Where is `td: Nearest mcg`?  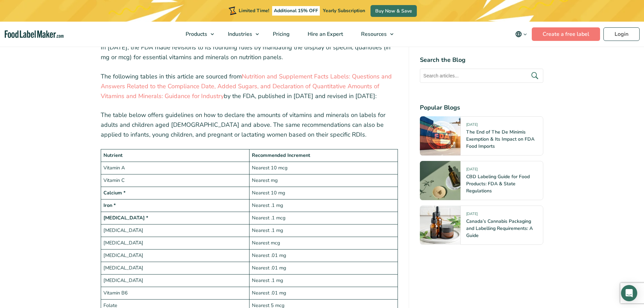 td: Nearest mcg is located at coordinates (324, 243).